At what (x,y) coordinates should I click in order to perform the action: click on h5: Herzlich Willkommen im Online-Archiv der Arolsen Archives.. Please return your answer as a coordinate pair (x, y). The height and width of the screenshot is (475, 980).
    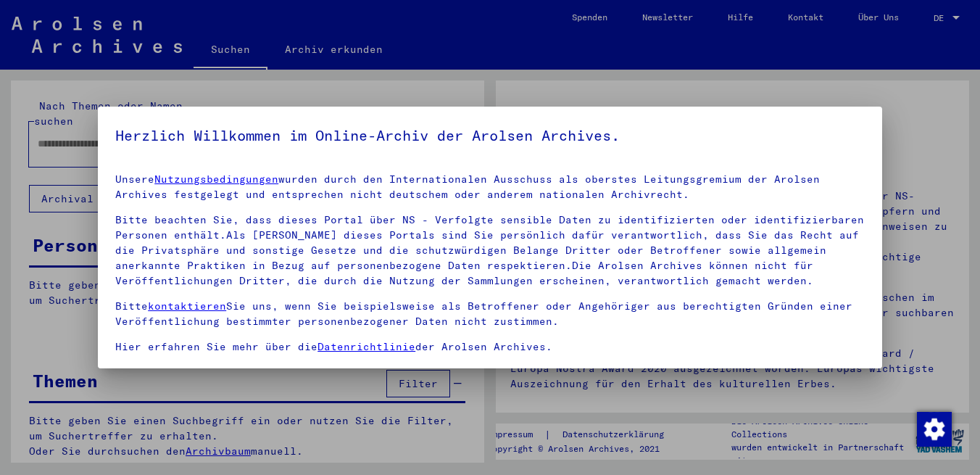
    Looking at the image, I should click on (490, 135).